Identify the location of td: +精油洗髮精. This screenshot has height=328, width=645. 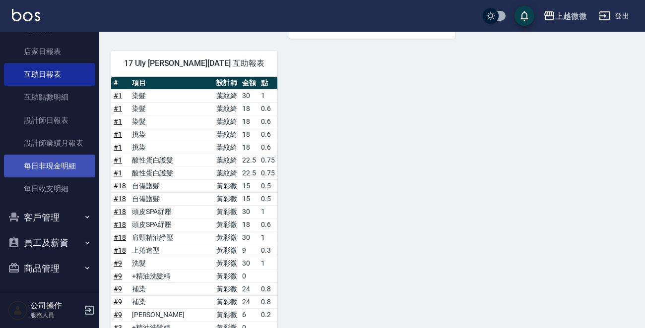
(172, 276).